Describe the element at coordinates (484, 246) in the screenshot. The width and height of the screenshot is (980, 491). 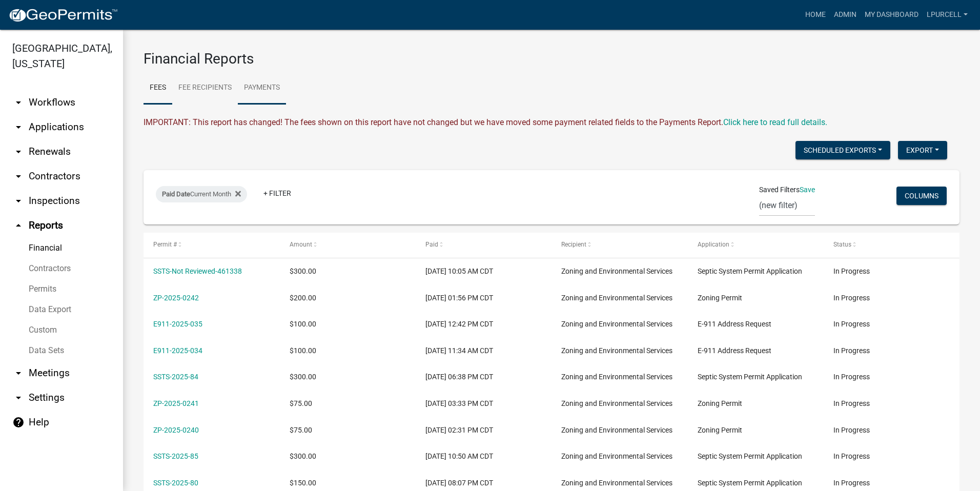
I see `datatable-header-cell: Paid` at that location.